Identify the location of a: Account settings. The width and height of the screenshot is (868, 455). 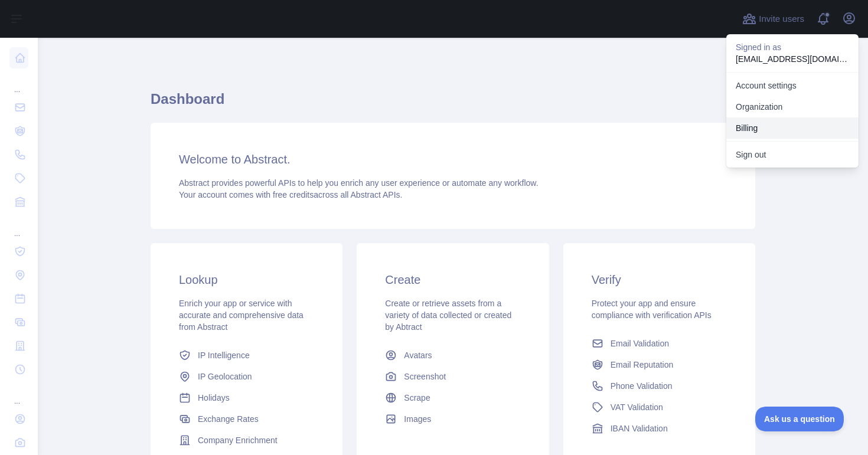
(792, 86).